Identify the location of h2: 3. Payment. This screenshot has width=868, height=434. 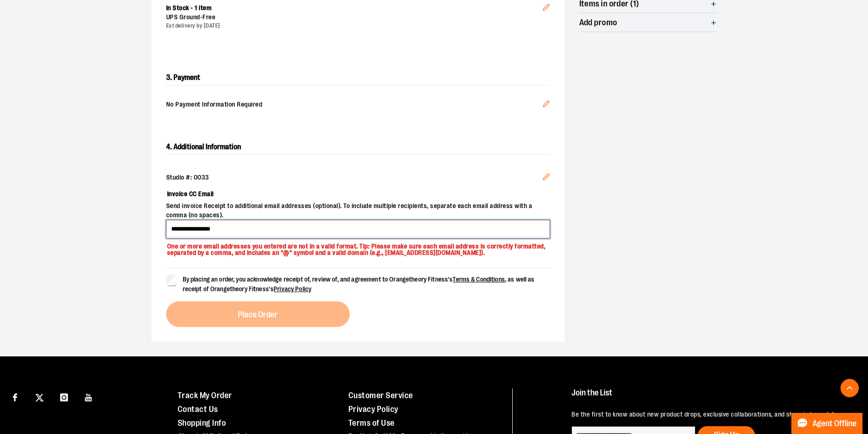
(358, 78).